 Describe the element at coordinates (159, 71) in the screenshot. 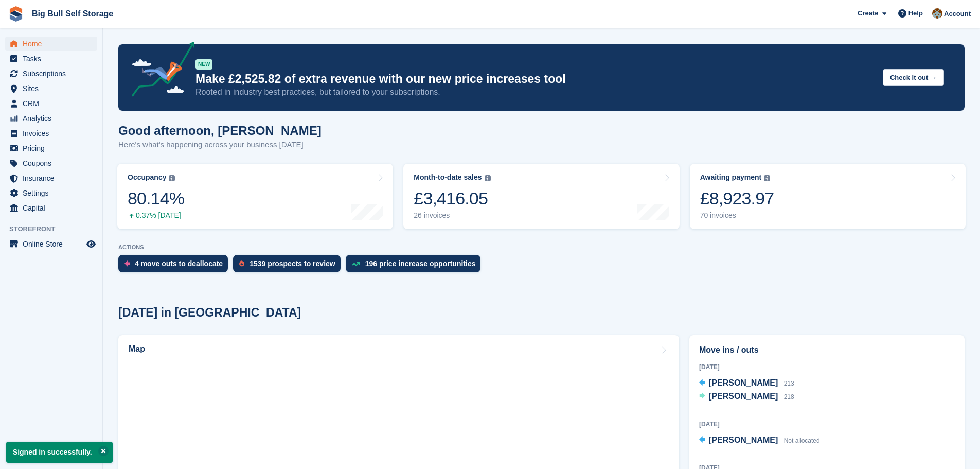

I see `img: price-adjustments-announcement-icon-8257ccfd72463d97f412b2fc003d46551f7dbcb40ab6d574587a9cd5c0d94...` at that location.